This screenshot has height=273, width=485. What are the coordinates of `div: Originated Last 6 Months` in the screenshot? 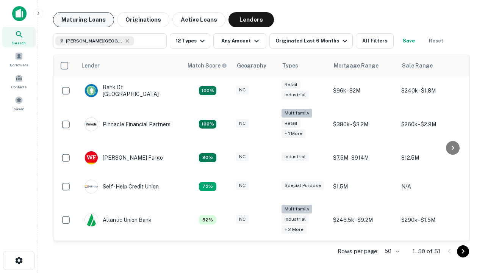 It's located at (312, 41).